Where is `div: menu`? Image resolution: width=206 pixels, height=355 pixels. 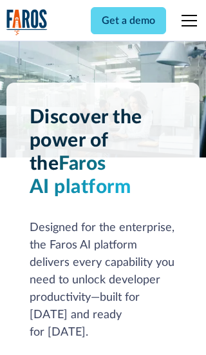
div: menu is located at coordinates (187, 21).